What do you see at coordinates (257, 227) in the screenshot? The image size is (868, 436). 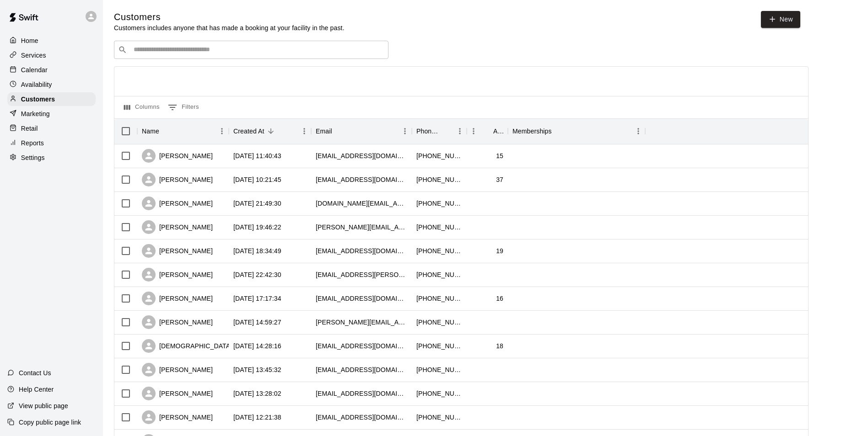 I see `div: 2025-08-12 19:46:22` at bounding box center [257, 227].